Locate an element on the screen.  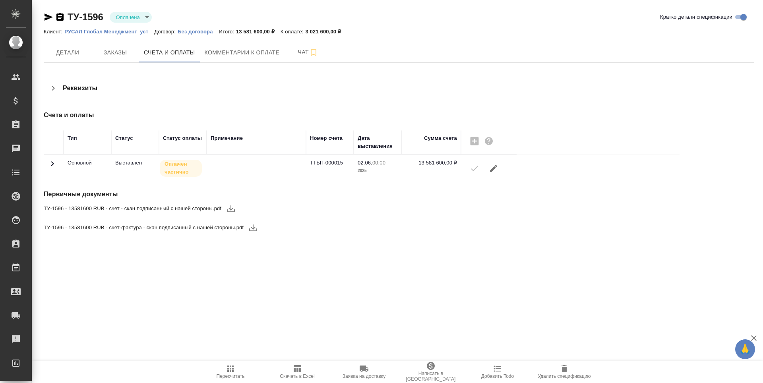
p: Все изменения в спецификации заблокированы is located at coordinates (135, 163).